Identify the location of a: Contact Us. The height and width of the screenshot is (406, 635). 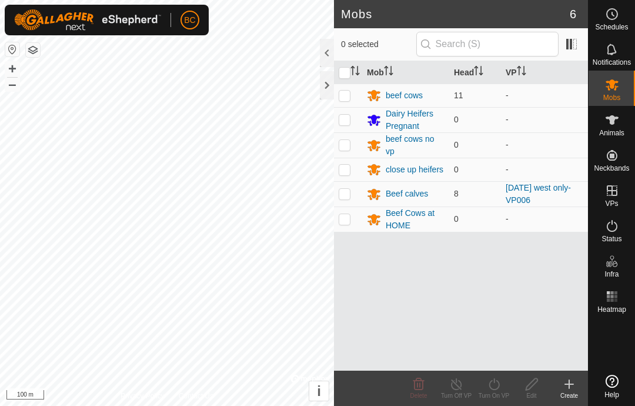
(196, 396).